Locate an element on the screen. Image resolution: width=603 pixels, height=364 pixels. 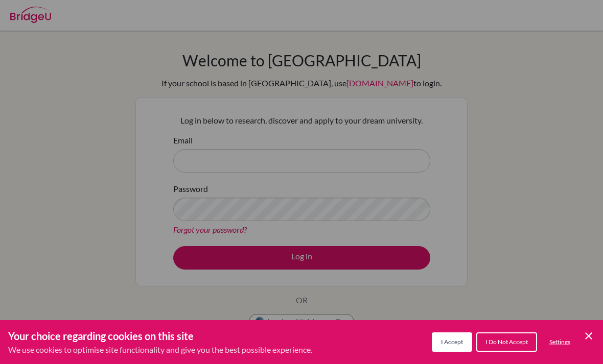
button: I Accept is located at coordinates (452, 342).